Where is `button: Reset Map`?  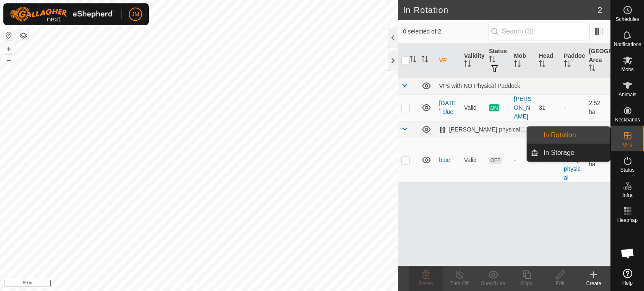 button: Reset Map is located at coordinates (9, 35).